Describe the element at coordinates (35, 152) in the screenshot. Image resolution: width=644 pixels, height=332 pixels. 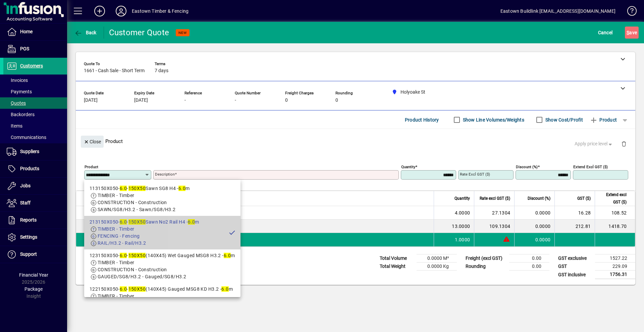
I see `a: Suppliers` at that location.